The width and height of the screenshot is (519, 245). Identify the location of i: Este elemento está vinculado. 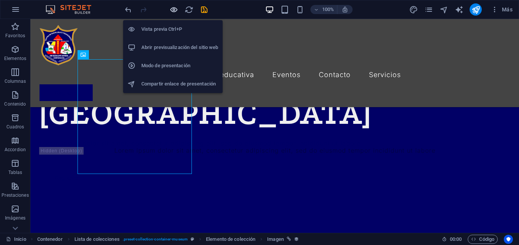
(288, 239).